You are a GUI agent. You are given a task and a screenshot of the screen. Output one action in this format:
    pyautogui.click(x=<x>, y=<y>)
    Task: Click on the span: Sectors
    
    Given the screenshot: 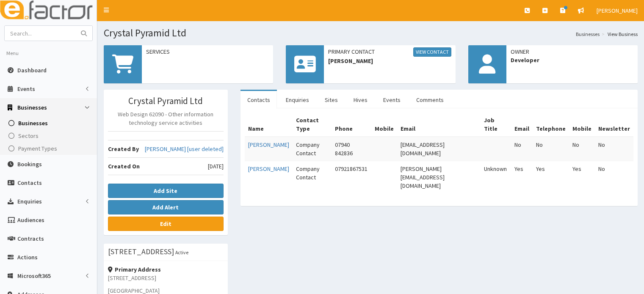 What is the action you would take?
    pyautogui.click(x=28, y=136)
    